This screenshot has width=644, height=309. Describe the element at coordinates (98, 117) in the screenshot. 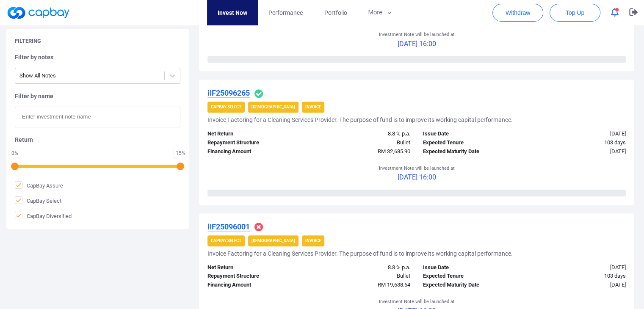

I see `input: Enter investment note name` at that location.